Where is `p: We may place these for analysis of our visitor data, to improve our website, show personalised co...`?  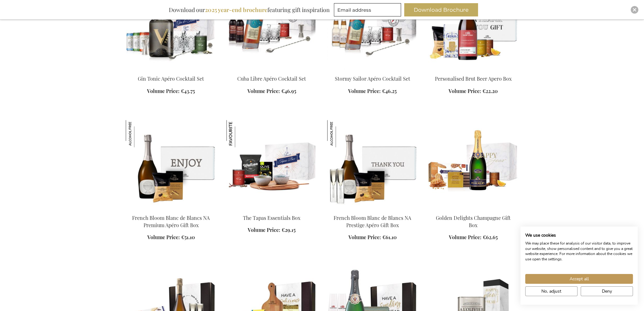
p: We may place these for analysis of our visitor data, to improve our website, show personalised co... is located at coordinates (579, 251).